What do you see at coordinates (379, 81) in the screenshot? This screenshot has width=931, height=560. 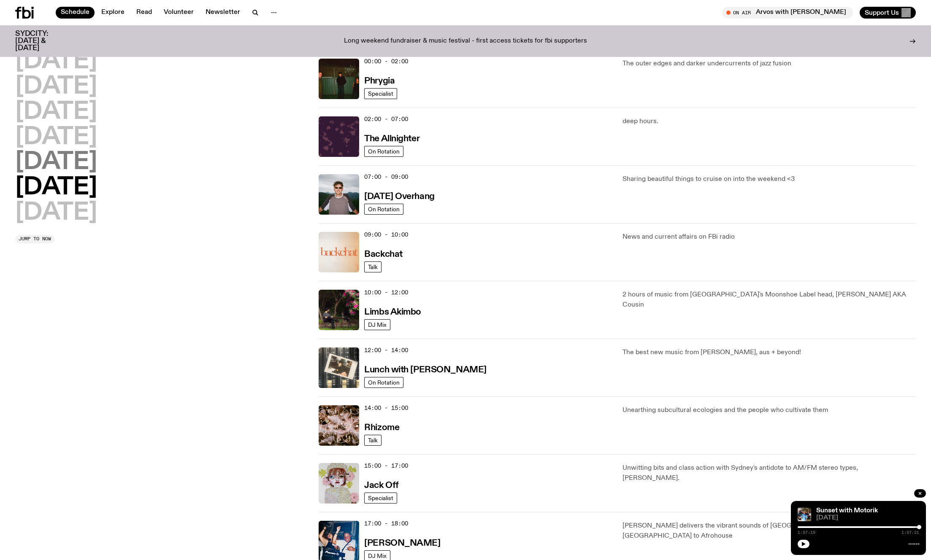 I see `h3: Phrygia` at bounding box center [379, 81].